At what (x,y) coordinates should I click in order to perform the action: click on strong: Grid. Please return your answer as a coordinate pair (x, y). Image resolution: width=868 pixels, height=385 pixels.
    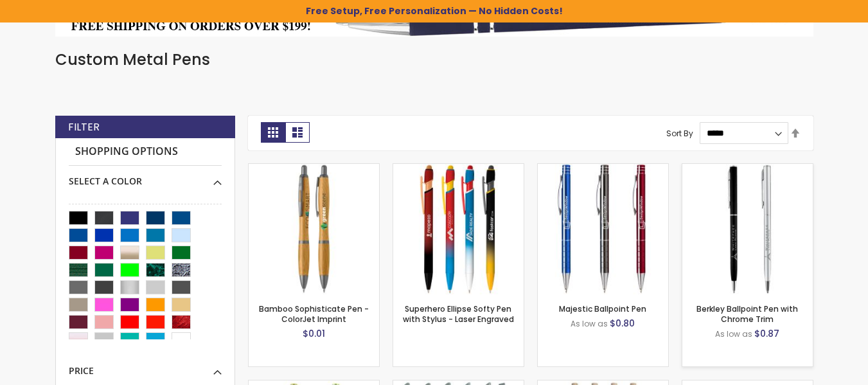
    Looking at the image, I should click on (273, 133).